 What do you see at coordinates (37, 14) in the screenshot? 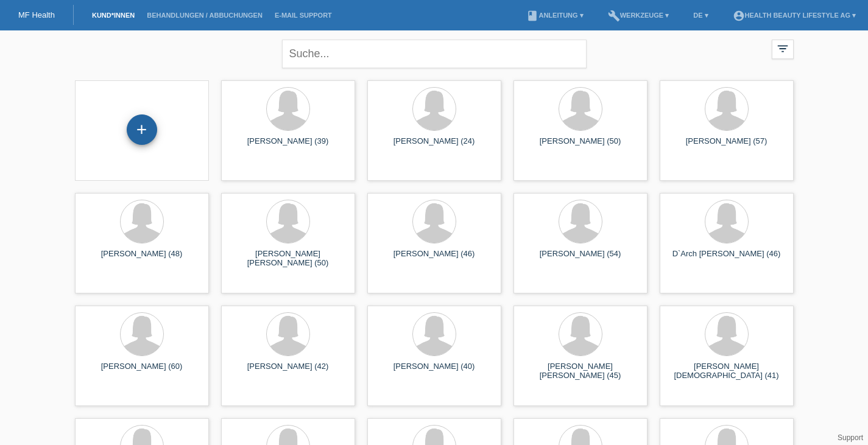
I see `a: MF Health` at bounding box center [37, 14].